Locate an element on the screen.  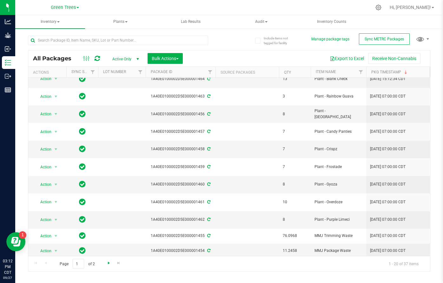
div: 1A40E0100002D5E000001456 is located at coordinates (181, 114).